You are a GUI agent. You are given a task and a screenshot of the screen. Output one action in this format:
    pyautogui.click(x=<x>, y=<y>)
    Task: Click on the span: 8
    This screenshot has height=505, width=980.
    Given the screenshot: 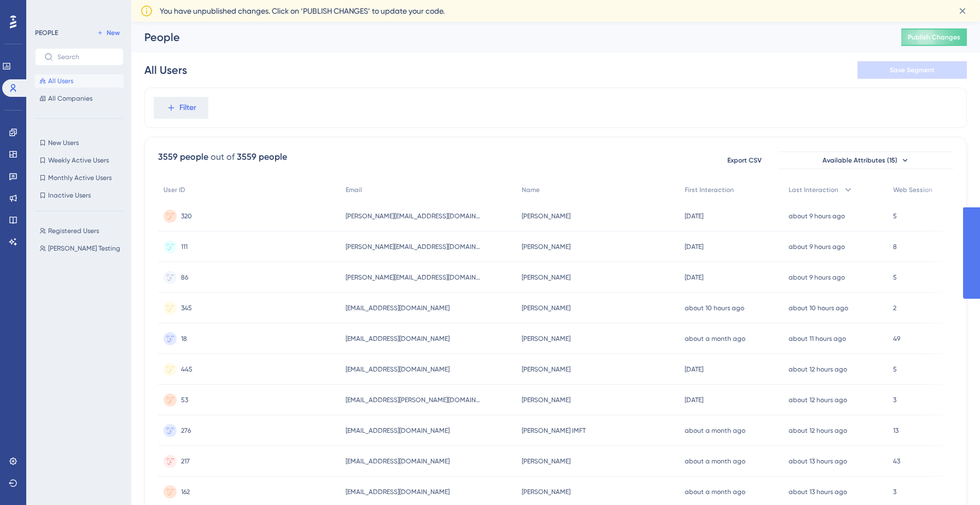 What is the action you would take?
    pyautogui.click(x=894, y=247)
    